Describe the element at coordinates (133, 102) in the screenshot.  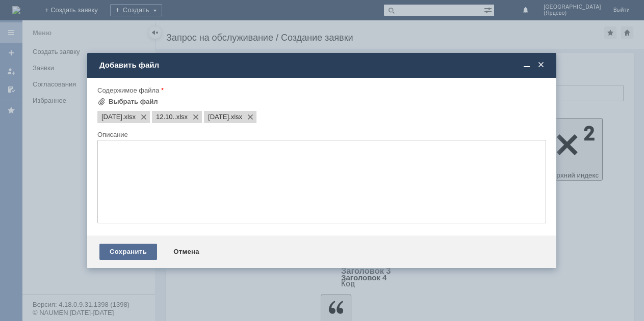
I see `div: Выбрать файл` at that location.